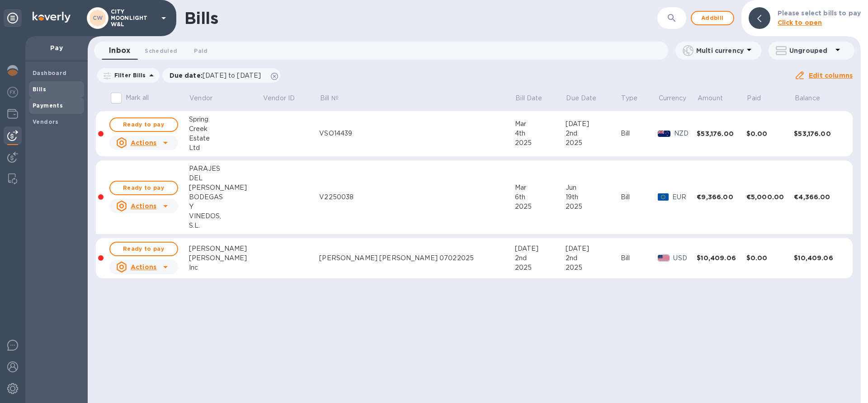 The height and width of the screenshot is (403, 868). I want to click on img: Logo, so click(52, 17).